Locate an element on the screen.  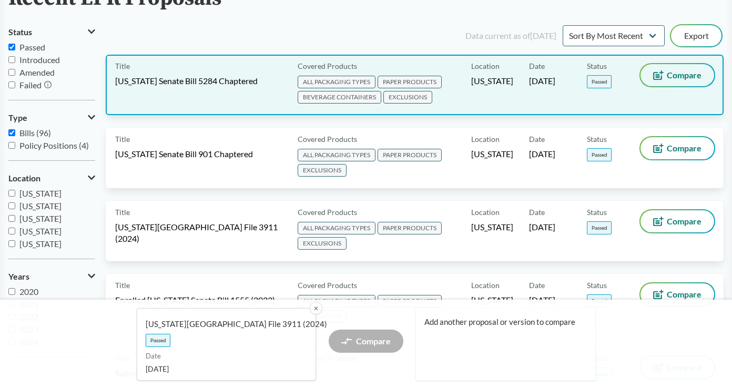
input: 2020 is located at coordinates (12, 291).